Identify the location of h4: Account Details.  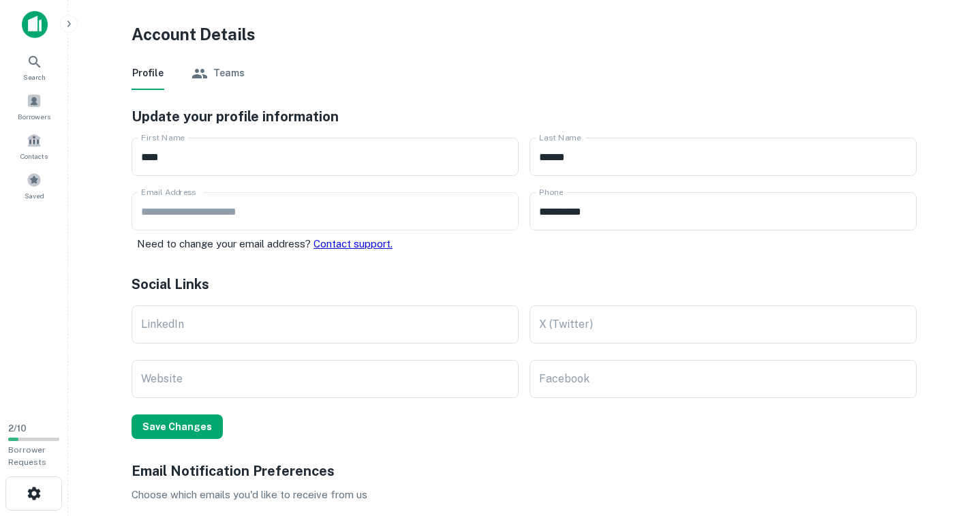
(524, 34).